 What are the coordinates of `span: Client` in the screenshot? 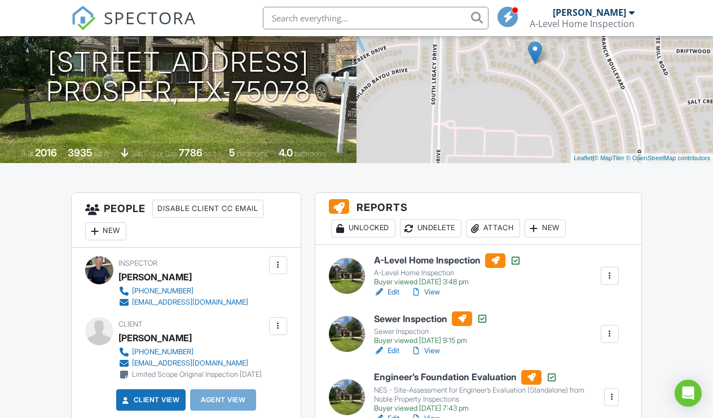 It's located at (130, 324).